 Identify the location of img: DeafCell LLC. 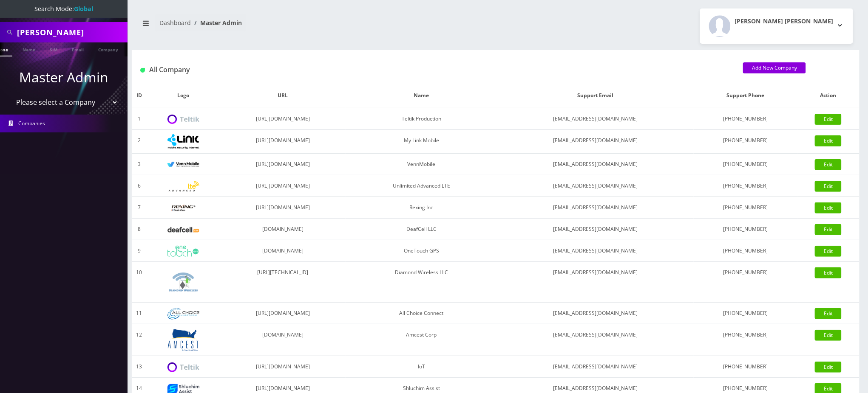
(183, 230).